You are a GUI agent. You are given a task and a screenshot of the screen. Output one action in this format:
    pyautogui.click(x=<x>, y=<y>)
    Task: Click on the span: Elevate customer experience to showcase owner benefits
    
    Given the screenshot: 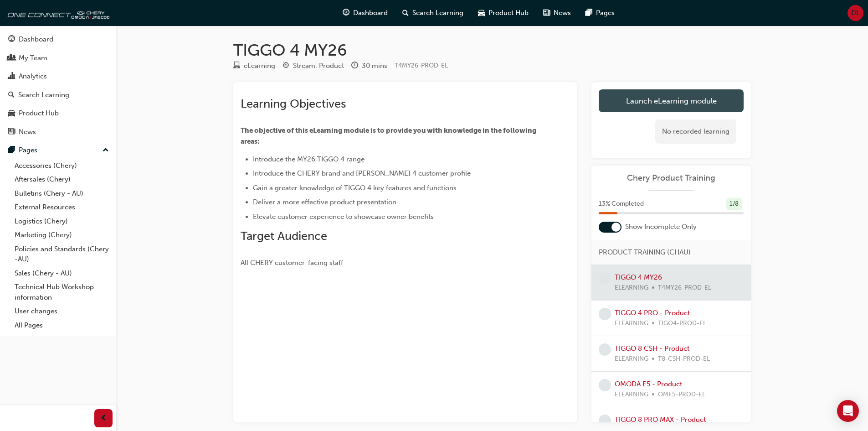 What is the action you would take?
    pyautogui.click(x=343, y=216)
    